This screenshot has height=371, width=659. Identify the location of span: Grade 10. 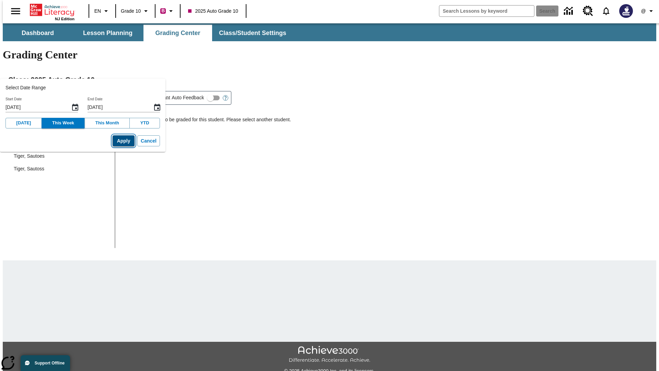
(131, 11).